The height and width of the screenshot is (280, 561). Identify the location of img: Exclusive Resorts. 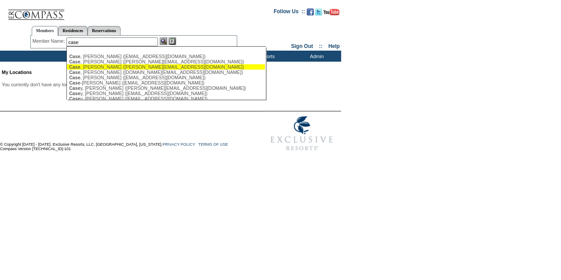
(301, 133).